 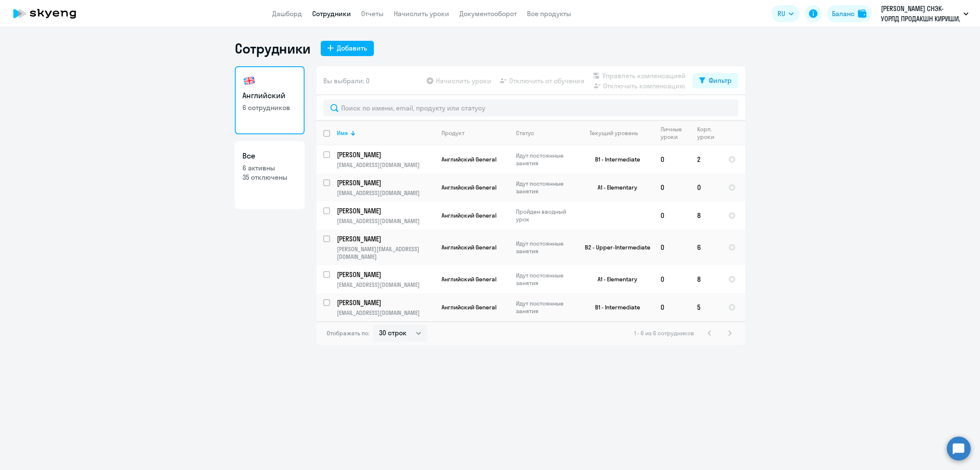 I want to click on span: 1 - 6 из 6 сотрудников, so click(x=664, y=334).